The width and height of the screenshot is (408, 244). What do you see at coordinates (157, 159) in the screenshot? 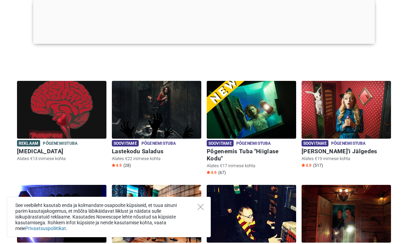
I see `p: Alates €22 inimese kohta` at bounding box center [157, 159].